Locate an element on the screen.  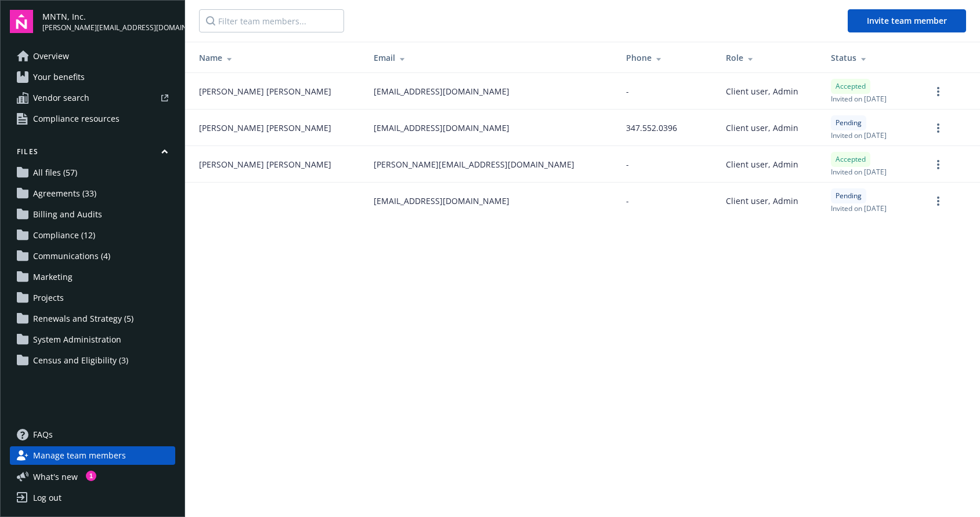
span: Renewals and Strategy (5) is located at coordinates (83, 319).